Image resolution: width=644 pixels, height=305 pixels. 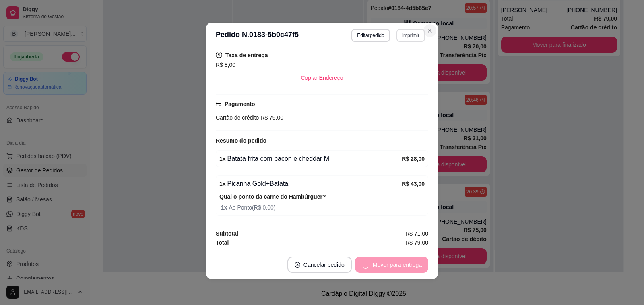 What do you see at coordinates (430, 31) in the screenshot?
I see `button: Close` at bounding box center [430, 31].